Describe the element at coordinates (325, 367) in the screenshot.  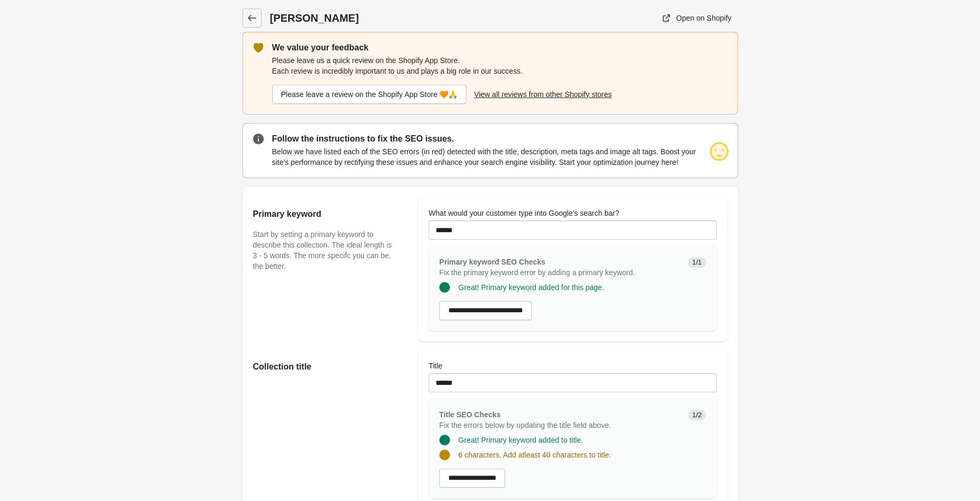
I see `h2: Collection title` at that location.